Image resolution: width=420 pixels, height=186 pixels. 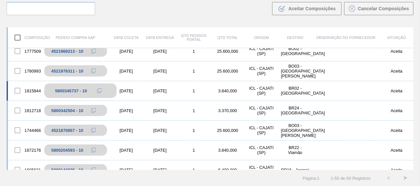 I want to click on div: BR02 - Sergipe, so click(x=295, y=91).